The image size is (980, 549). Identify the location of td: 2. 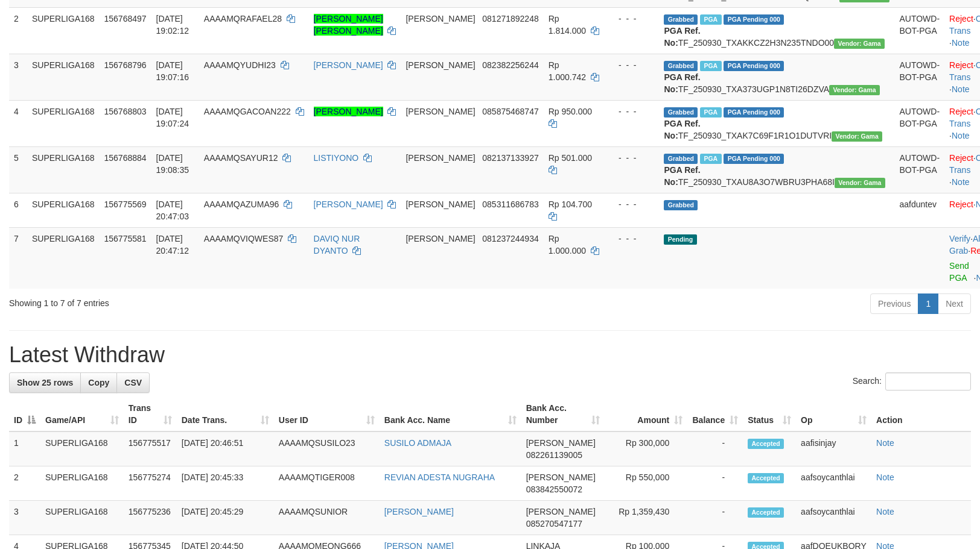
(25, 484).